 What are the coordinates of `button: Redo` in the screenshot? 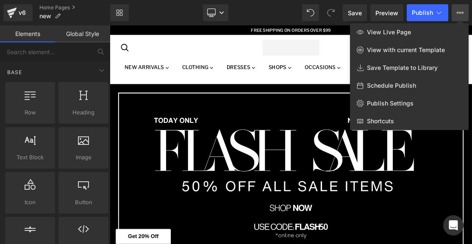 It's located at (331, 13).